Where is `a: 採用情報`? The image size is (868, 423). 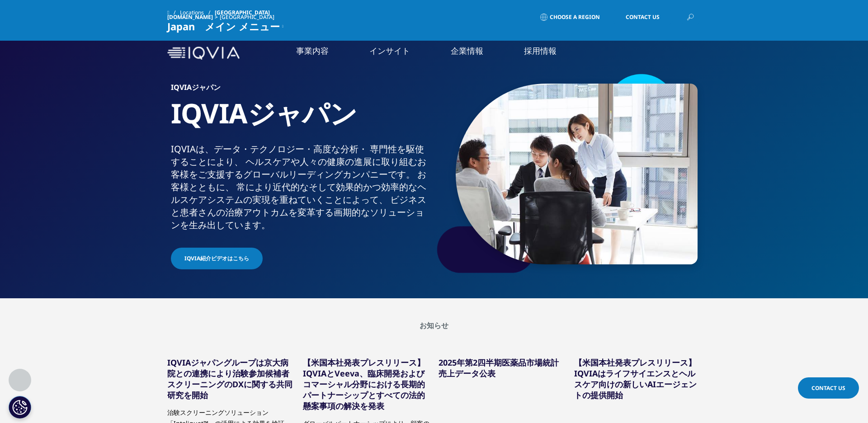 a: 採用情報 is located at coordinates (541, 51).